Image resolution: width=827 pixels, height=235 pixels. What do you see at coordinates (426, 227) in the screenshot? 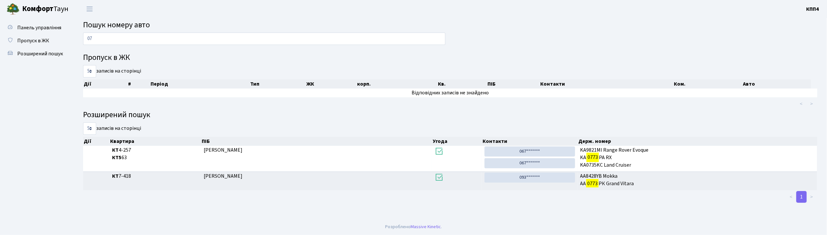
I see `a: Massive Kinetic` at bounding box center [426, 227].